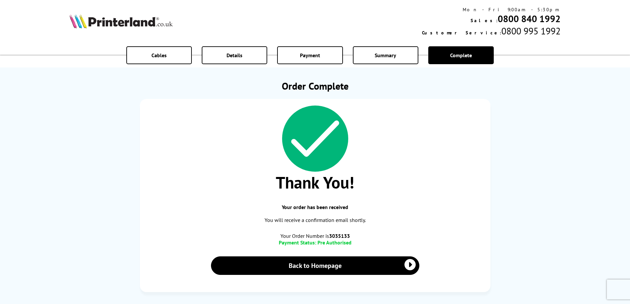 This screenshot has height=304, width=630. What do you see at coordinates (462, 33) in the screenshot?
I see `span: Customer Service:` at bounding box center [462, 33].